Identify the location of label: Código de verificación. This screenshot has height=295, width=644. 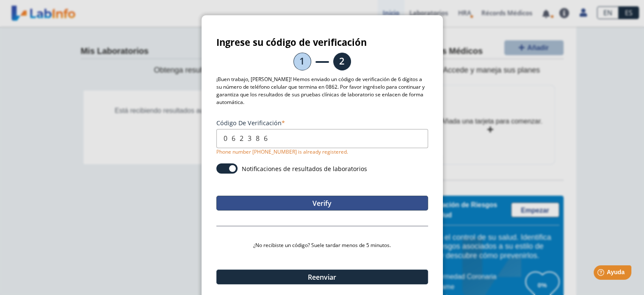
(322, 122).